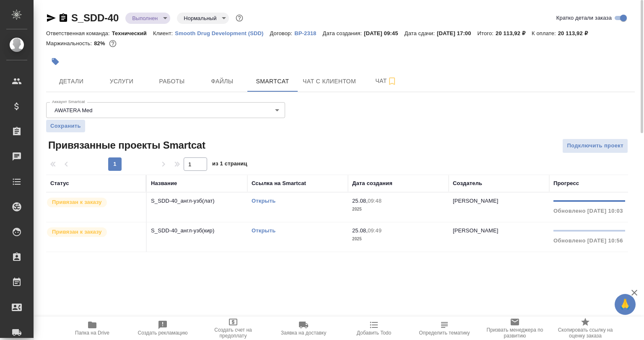  What do you see at coordinates (308, 33) in the screenshot?
I see `a: ВР-2318` at bounding box center [308, 33].